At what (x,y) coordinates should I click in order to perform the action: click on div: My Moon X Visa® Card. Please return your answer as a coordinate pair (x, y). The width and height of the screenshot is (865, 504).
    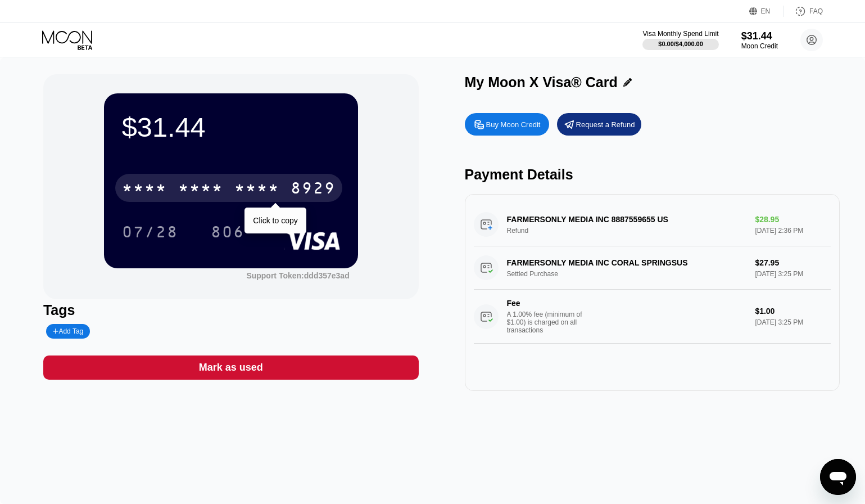
    Looking at the image, I should click on (541, 82).